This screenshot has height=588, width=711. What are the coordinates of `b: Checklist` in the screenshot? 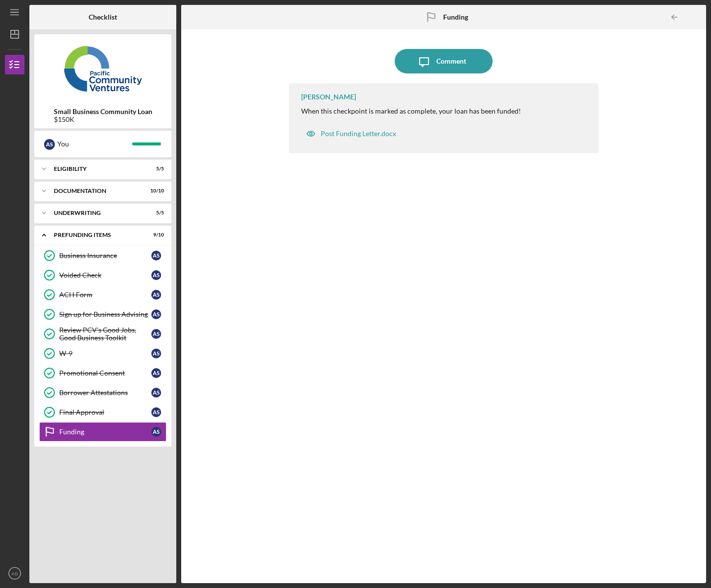 It's located at (103, 17).